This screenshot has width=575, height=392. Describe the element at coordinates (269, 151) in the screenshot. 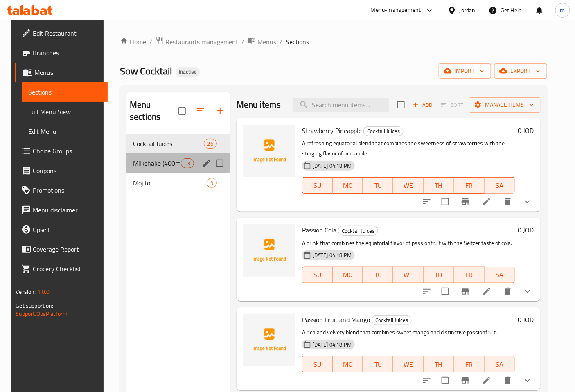

I see `img: Strawberry Pineapple` at that location.